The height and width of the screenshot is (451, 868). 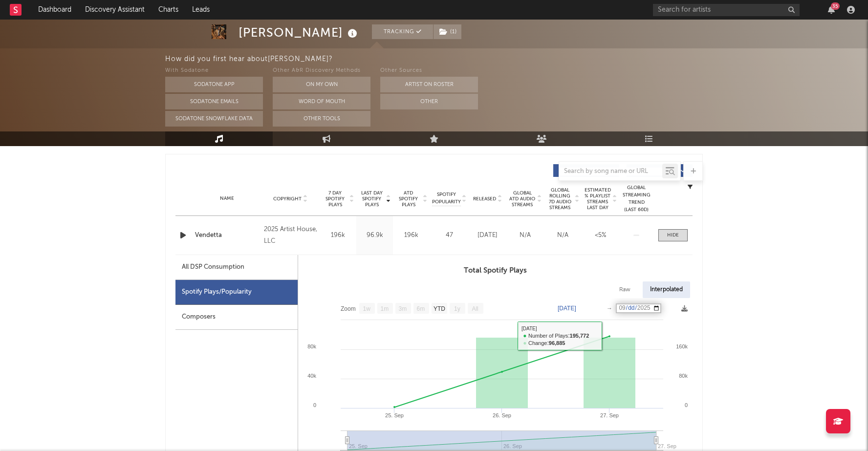 I want to click on text: 160k, so click(x=681, y=346).